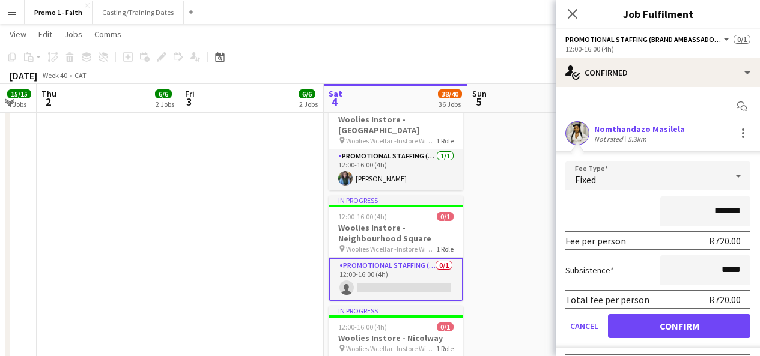 This screenshot has height=356, width=760. Describe the element at coordinates (19, 94) in the screenshot. I see `span: 15/15` at that location.